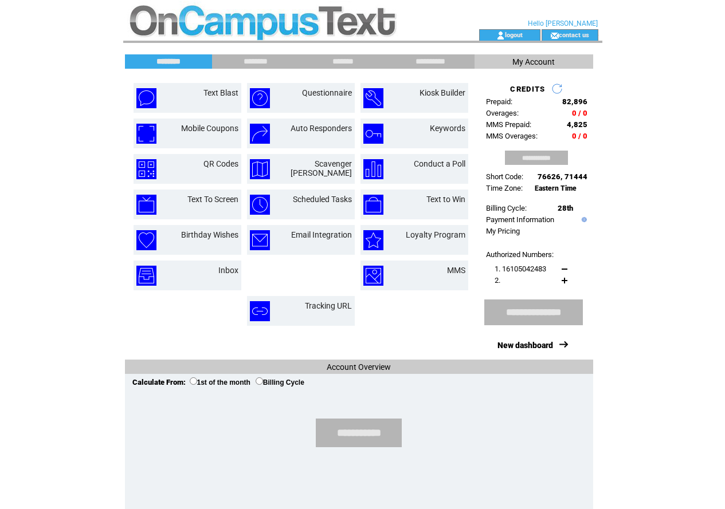  What do you see at coordinates (228, 270) in the screenshot?
I see `a: Inbox` at bounding box center [228, 270].